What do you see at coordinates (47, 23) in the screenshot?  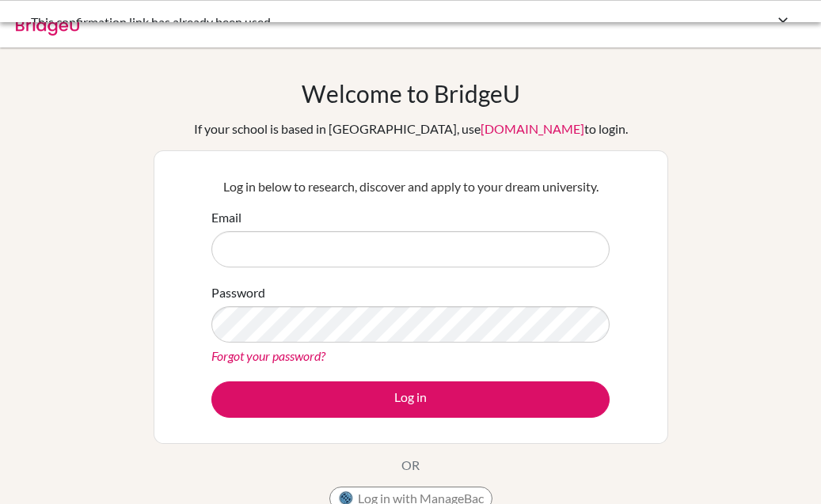 I see `img: Bridge-U` at bounding box center [47, 23].